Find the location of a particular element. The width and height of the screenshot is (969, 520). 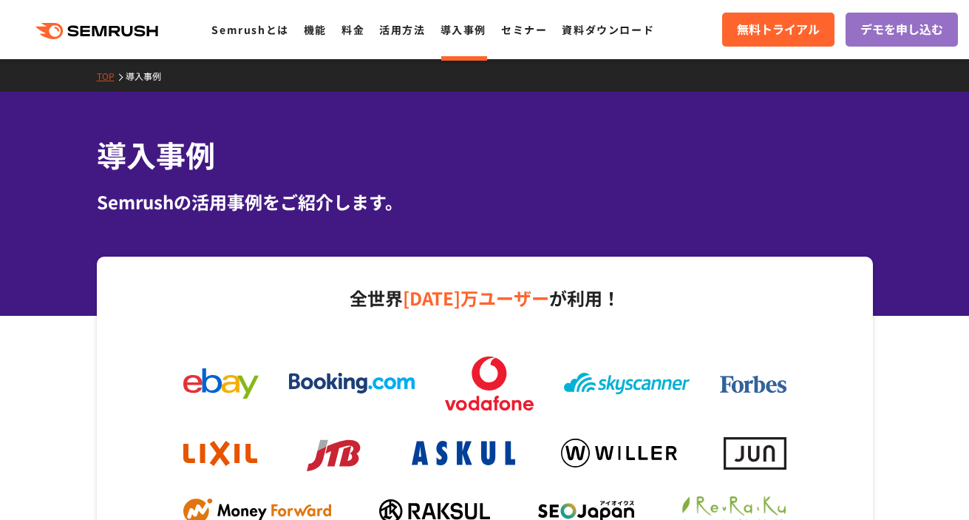

a: 活用方法 is located at coordinates (402, 30).